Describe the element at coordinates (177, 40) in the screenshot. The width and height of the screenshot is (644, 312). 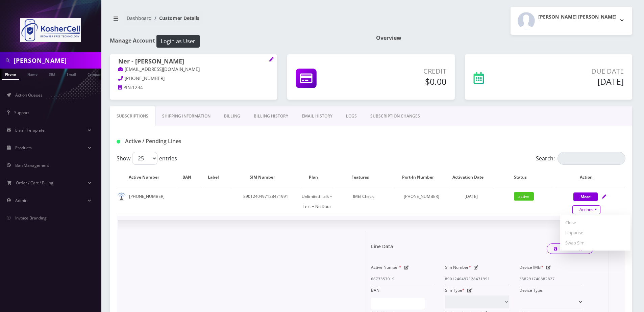
I see `a: Login as User` at that location.